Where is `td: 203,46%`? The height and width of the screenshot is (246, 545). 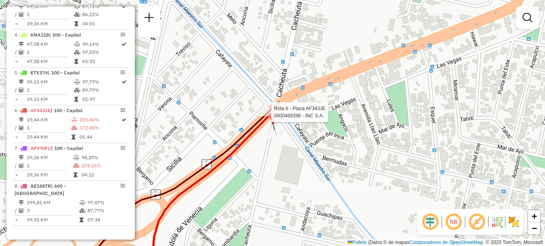 td: 203,46% is located at coordinates (100, 120).